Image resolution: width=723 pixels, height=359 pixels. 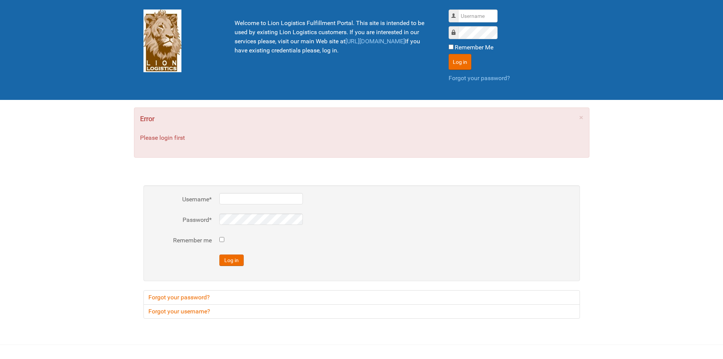 What do you see at coordinates (362, 138) in the screenshot?
I see `p: Please login first` at bounding box center [362, 138].